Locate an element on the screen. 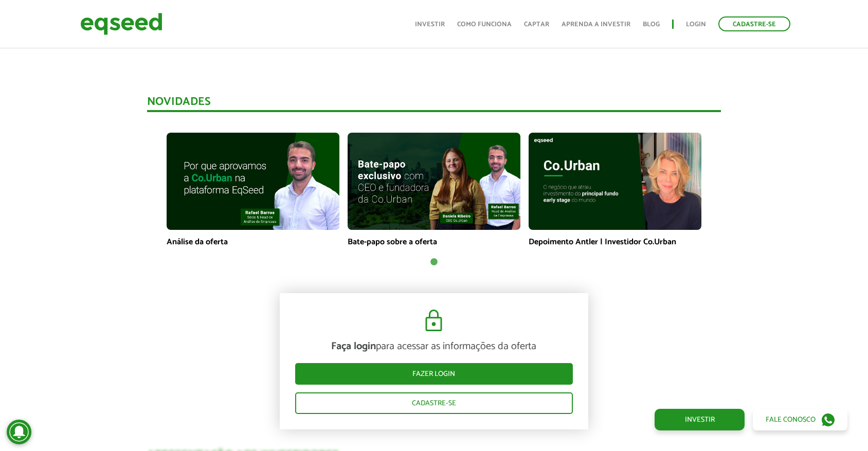  img: EqSeed is located at coordinates (121, 24).